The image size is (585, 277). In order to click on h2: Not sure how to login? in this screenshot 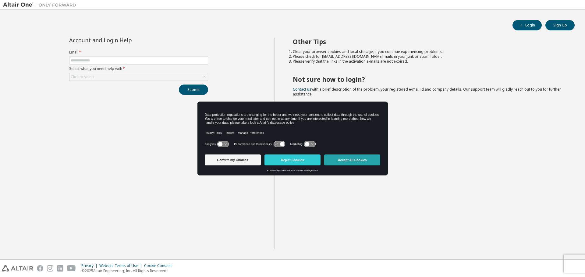, I will do `click(428, 79)`.